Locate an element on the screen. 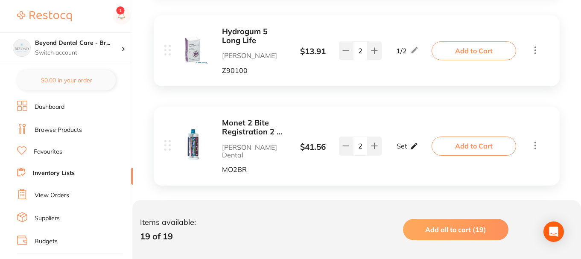 The height and width of the screenshot is (259, 581). img: Beyond Dental Care - Brighton is located at coordinates (22, 48).